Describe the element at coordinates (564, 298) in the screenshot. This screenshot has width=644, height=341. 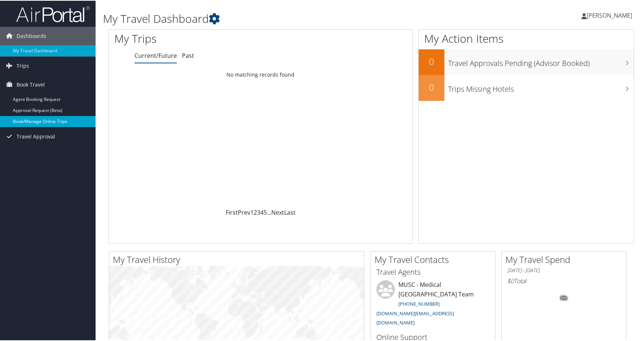
I see `tspan: 0%` at that location.